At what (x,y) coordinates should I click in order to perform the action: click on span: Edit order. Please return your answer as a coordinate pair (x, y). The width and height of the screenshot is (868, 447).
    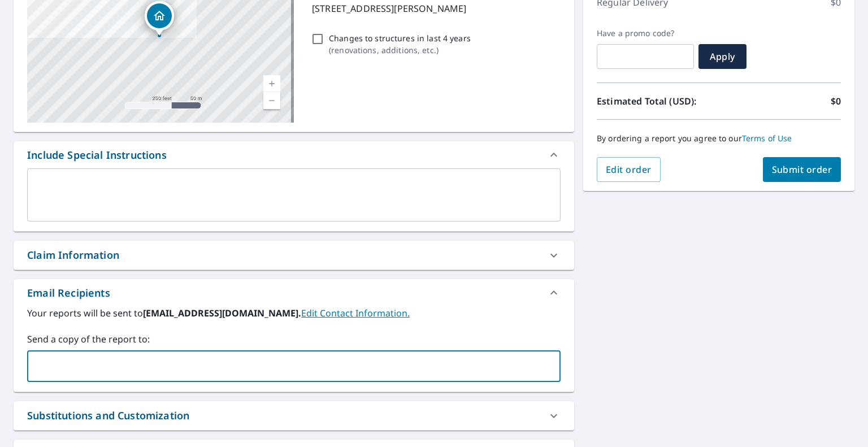
    Looking at the image, I should click on (628, 169).